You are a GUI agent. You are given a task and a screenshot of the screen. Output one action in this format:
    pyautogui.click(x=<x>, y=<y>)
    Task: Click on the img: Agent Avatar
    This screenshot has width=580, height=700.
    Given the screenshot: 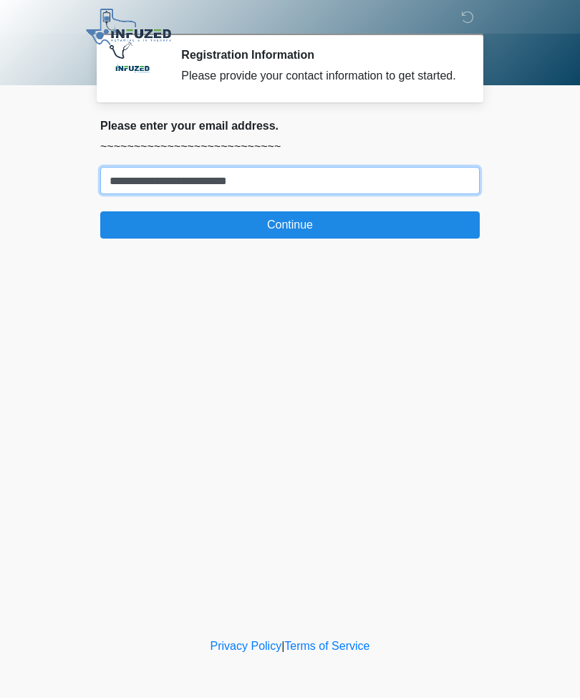 What is the action you would take?
    pyautogui.click(x=133, y=72)
    